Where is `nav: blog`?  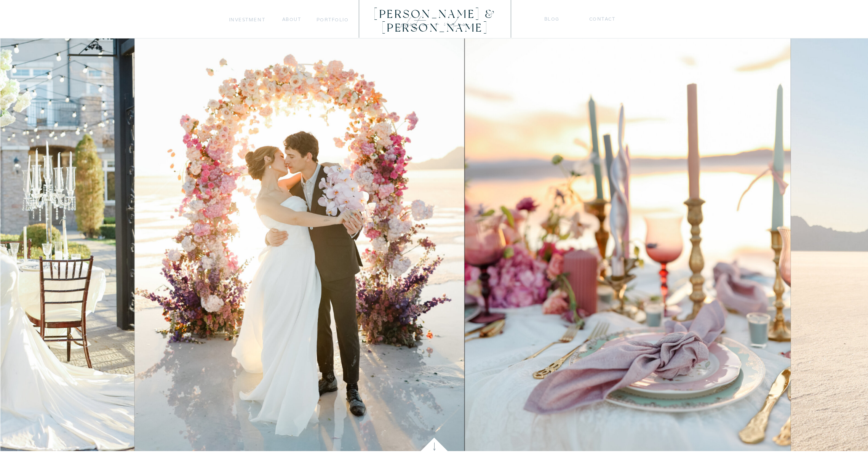
nav: blog is located at coordinates (551, 19).